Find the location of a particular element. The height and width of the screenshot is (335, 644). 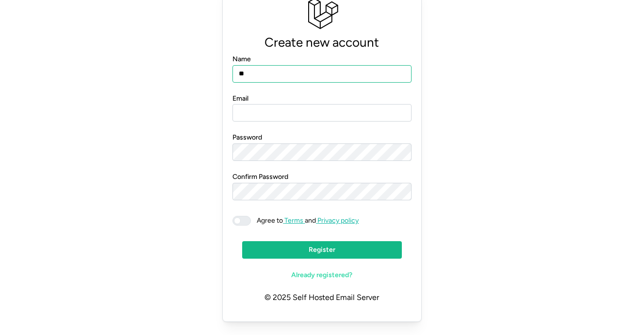

span: Agree to is located at coordinates (270, 220).